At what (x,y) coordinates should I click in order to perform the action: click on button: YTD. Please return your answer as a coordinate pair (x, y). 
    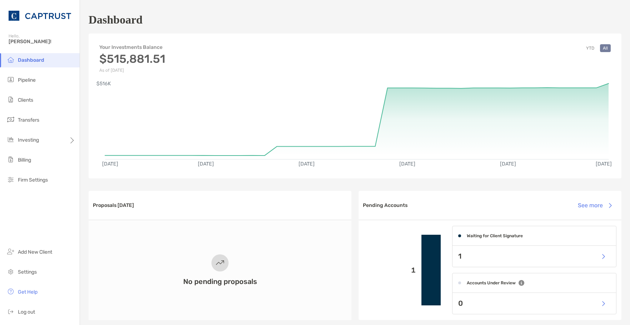
    Looking at the image, I should click on (590, 48).